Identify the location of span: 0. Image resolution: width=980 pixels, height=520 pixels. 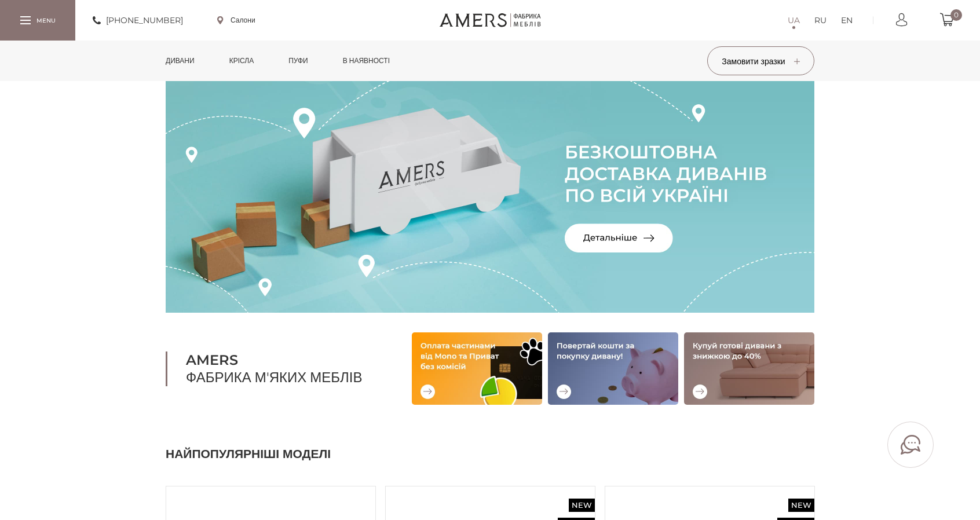
(957, 15).